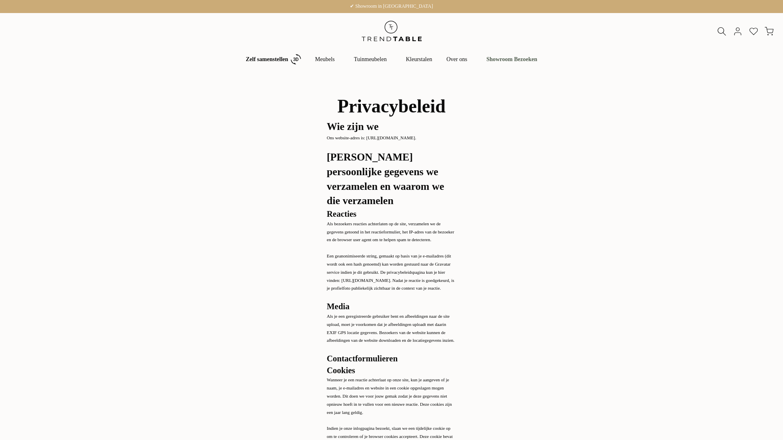  What do you see at coordinates (392, 31) in the screenshot?
I see `img: trend-table` at bounding box center [392, 31].